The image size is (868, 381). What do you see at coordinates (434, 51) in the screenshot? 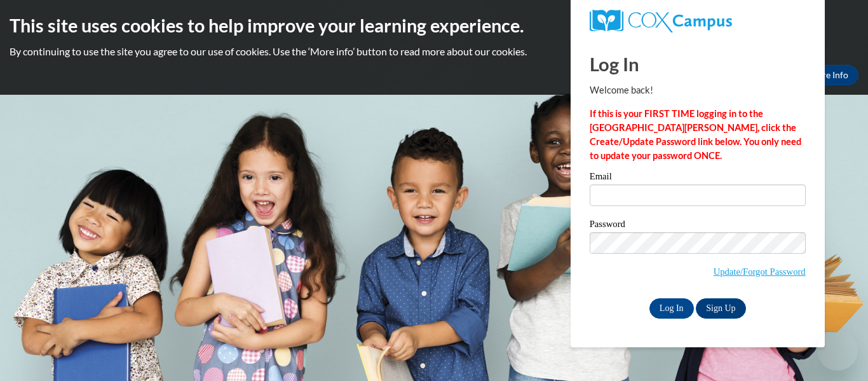
I see `p: By continuing to use the site you agree to our use of cookies. Use the ‘More info’ button to read...` at bounding box center [434, 51].